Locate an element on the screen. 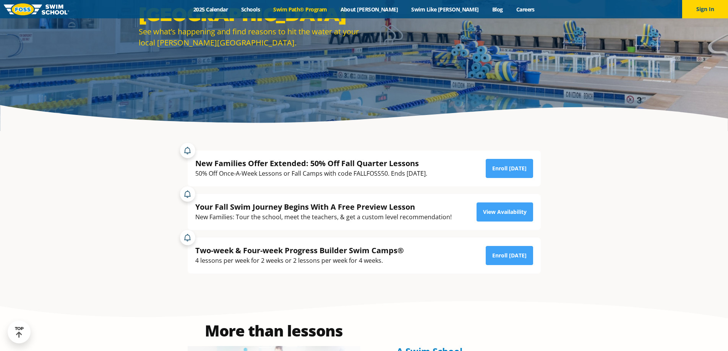  h2: More than lessons is located at coordinates (274, 331).